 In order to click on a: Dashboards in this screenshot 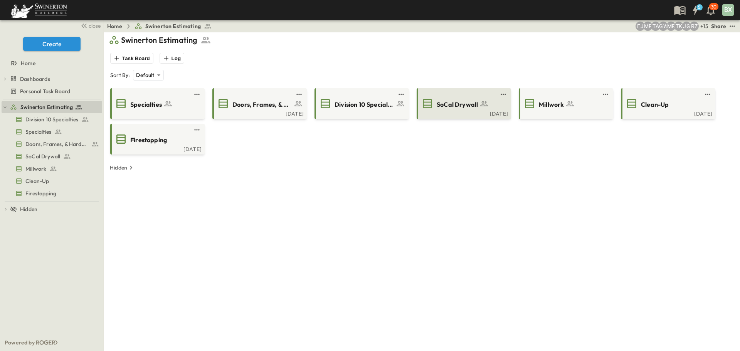, I will do `click(55, 79)`.